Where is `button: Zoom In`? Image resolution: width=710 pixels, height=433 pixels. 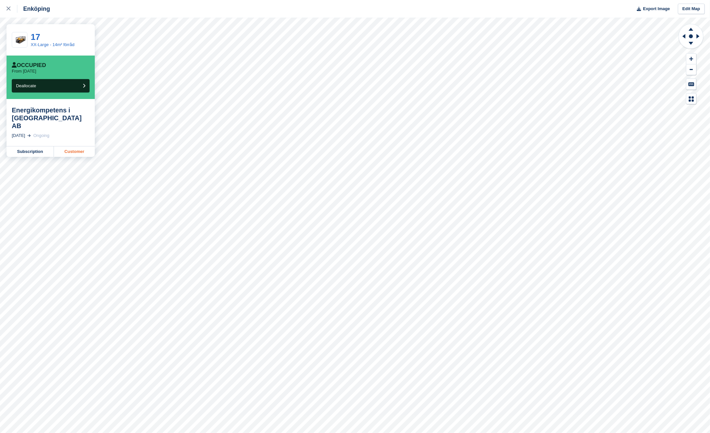 button: Zoom In is located at coordinates (691, 59).